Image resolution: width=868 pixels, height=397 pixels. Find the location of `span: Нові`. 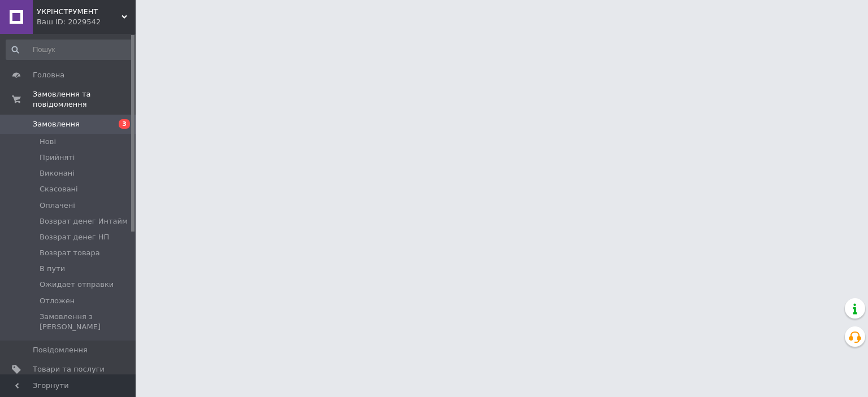

span: Нові is located at coordinates (47, 142).